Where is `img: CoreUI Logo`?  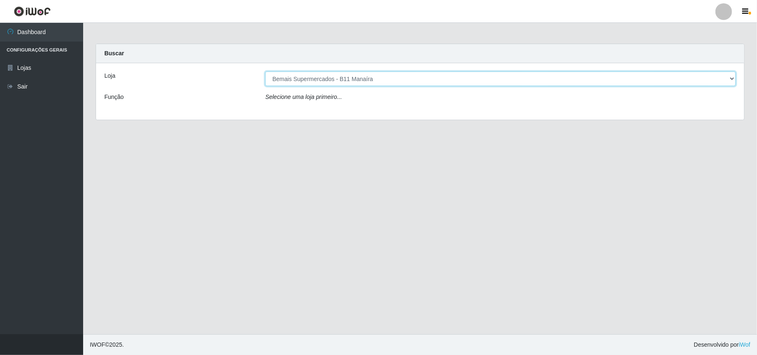 img: CoreUI Logo is located at coordinates (32, 11).